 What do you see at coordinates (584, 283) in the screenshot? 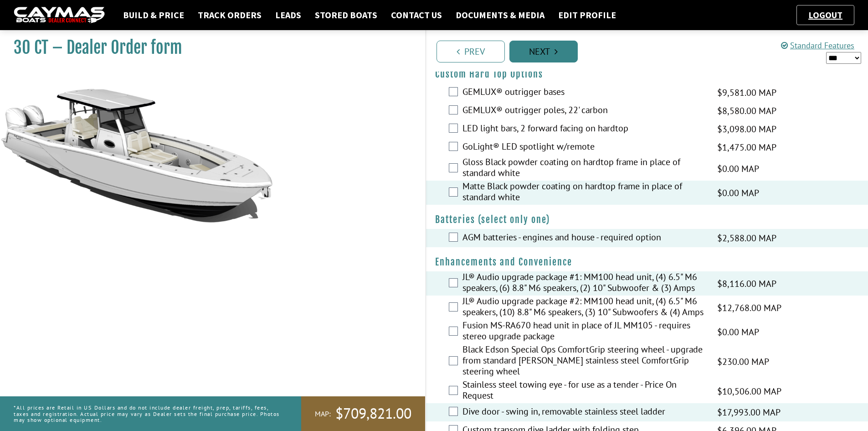
I see `label: JL® Audio upgrade package #1: MM100 head unit, (4) 6.5" M6 speakers, (6) 8.8" M6 speakers, (2) 10...` at bounding box center [584, 283].